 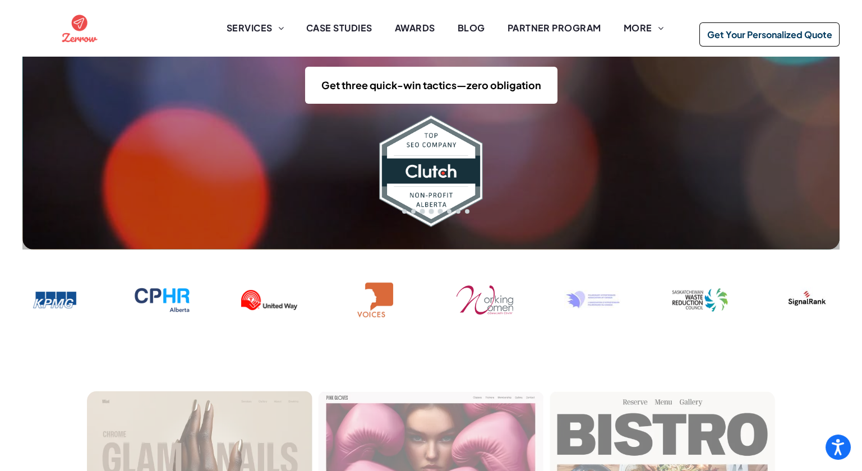 What do you see at coordinates (431, 85) in the screenshot?
I see `span: Get three quick-win tactics—zero obligation` at bounding box center [431, 85].